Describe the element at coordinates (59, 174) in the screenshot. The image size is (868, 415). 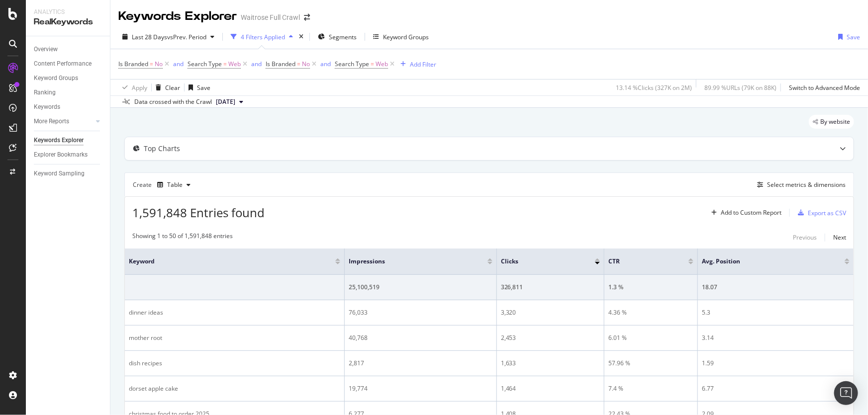
I see `div: Keyword Sampling` at that location.